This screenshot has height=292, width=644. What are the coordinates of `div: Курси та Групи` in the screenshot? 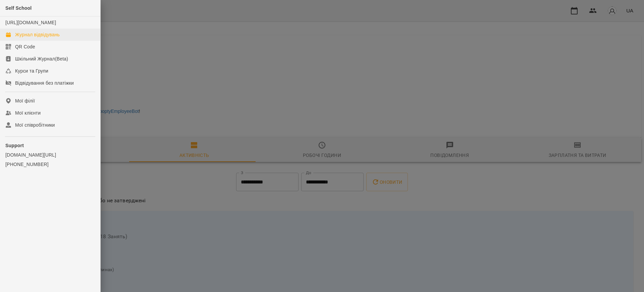 It's located at (32, 71).